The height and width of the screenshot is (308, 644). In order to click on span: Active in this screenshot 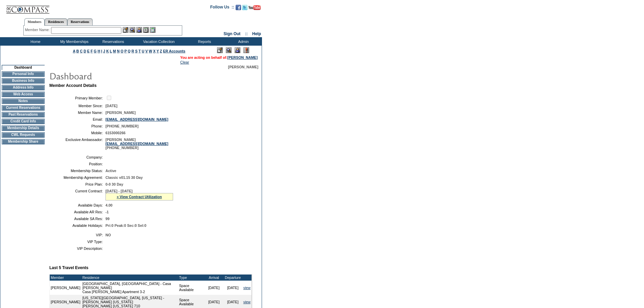, I will do `click(111, 170)`.